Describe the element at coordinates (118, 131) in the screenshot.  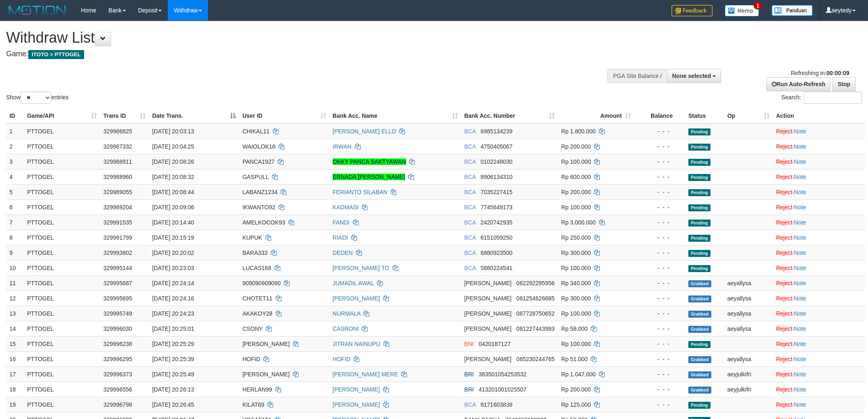
I see `span: 329986825` at that location.